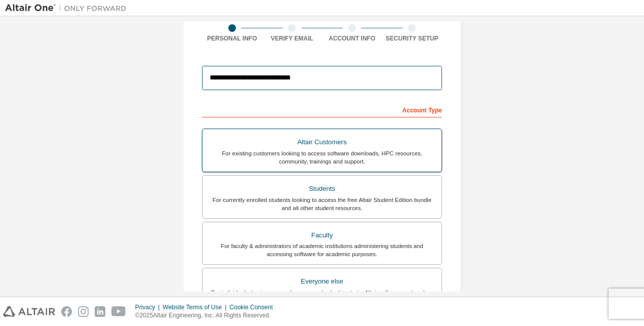 This screenshot has width=644, height=326. What do you see at coordinates (68, 8) in the screenshot?
I see `img: Altair One` at bounding box center [68, 8].